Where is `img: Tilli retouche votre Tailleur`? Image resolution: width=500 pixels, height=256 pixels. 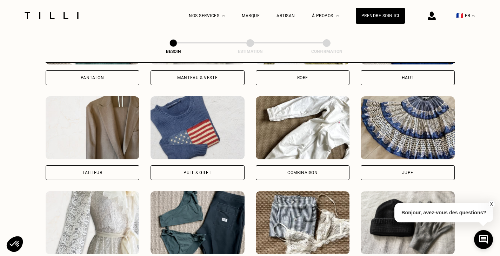 img: Tilli retouche votre Tailleur is located at coordinates (93, 128).